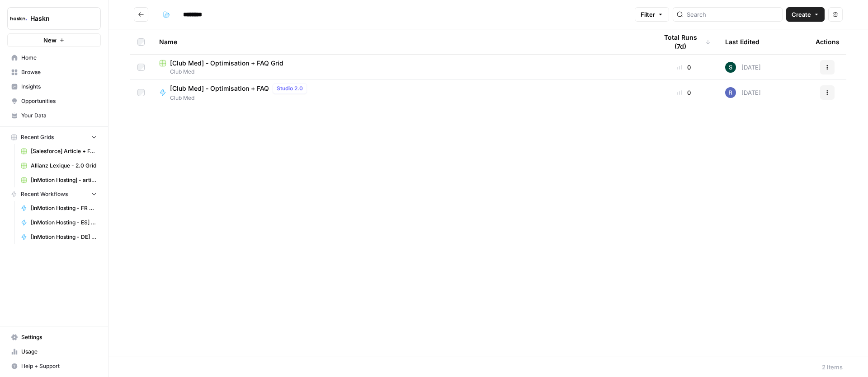  I want to click on a: Home, so click(54, 58).